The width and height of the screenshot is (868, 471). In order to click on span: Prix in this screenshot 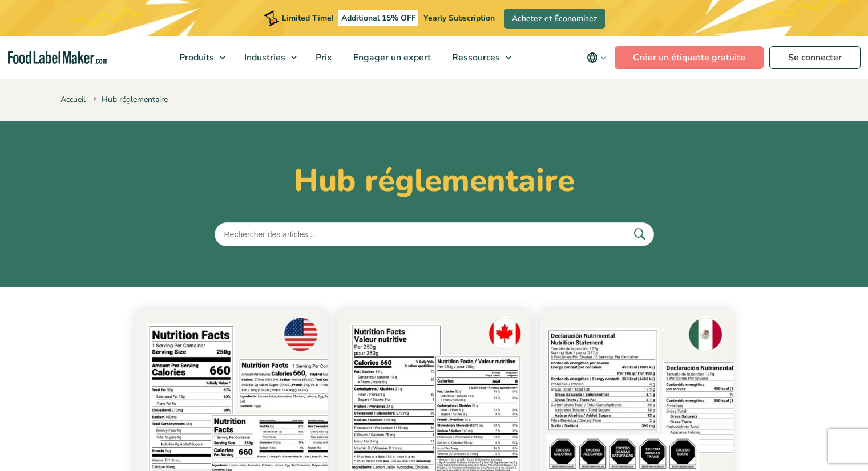, I will do `click(322, 58)`.